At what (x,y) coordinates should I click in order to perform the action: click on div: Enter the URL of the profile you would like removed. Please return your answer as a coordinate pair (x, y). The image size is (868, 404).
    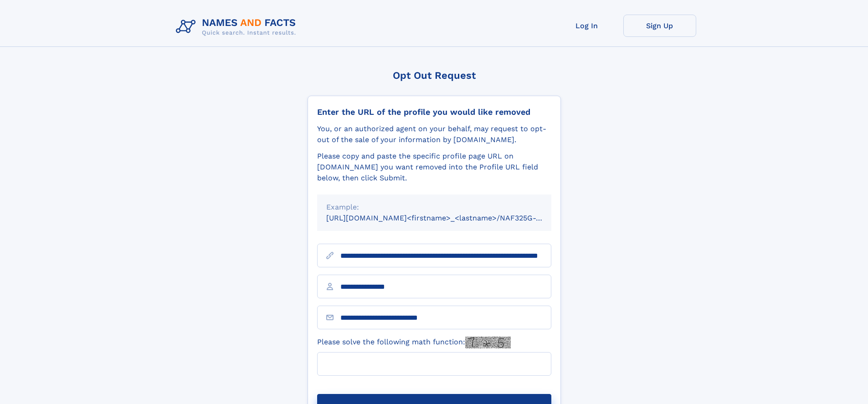
    Looking at the image, I should click on (434, 112).